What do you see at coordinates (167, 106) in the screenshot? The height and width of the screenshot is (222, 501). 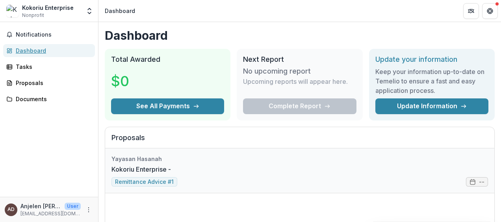 I see `button: See All Payments` at bounding box center [167, 106].